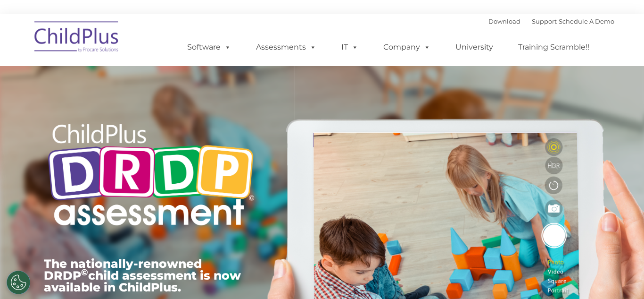 Image resolution: width=644 pixels, height=299 pixels. I want to click on a: Schedule A Demo, so click(587, 21).